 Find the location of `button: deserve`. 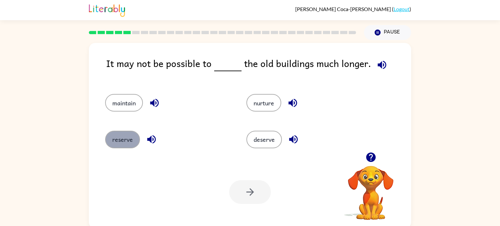

button: deserve is located at coordinates (264, 140).